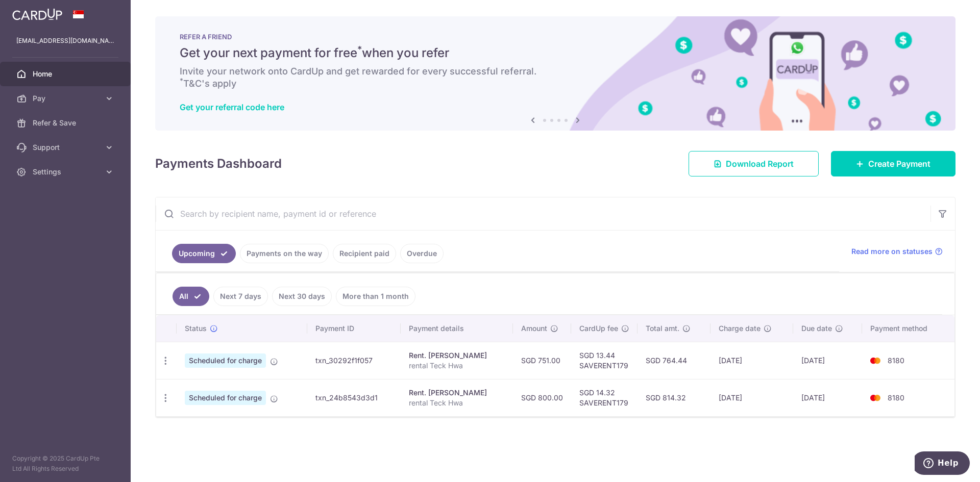  I want to click on a: More than 1 month, so click(376, 297).